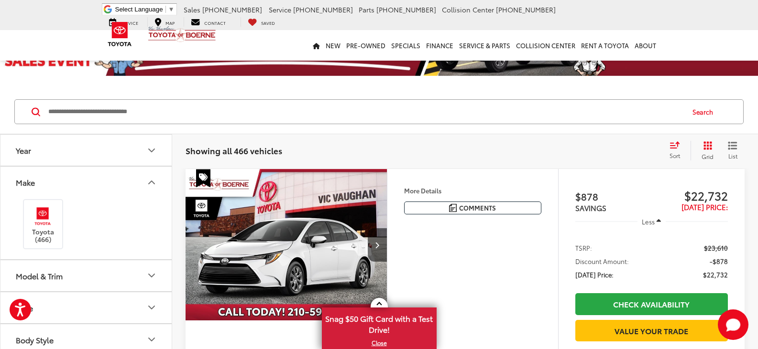 The height and width of the screenshot is (349, 758). I want to click on button: PricePrice, so click(87, 308).